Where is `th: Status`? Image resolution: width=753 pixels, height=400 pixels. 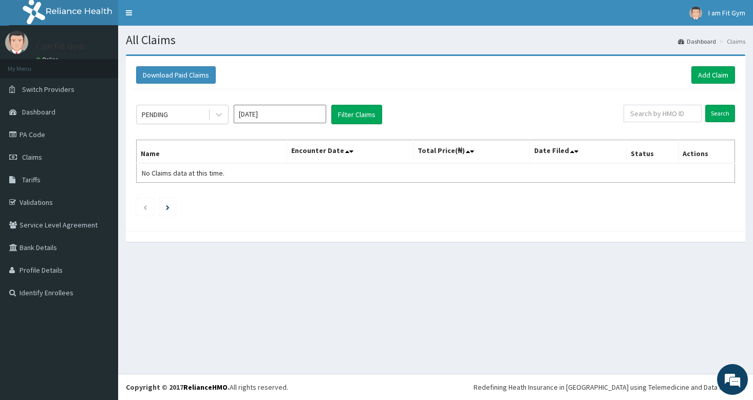
th: Status is located at coordinates (652, 152).